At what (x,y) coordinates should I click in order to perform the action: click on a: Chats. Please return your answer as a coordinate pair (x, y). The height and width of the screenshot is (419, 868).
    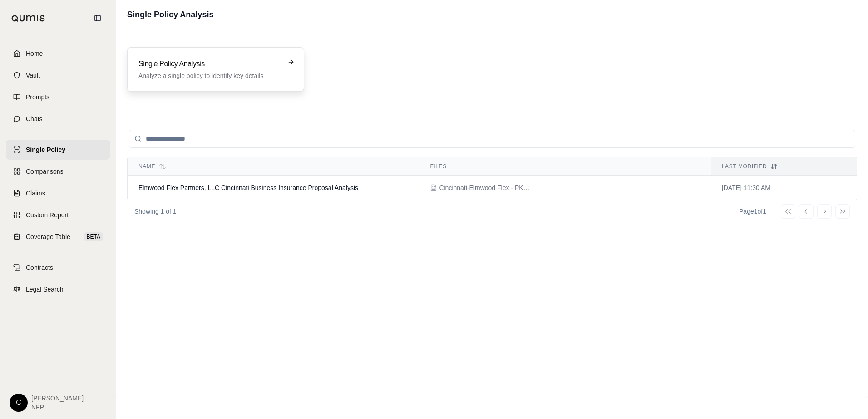
    Looking at the image, I should click on (58, 119).